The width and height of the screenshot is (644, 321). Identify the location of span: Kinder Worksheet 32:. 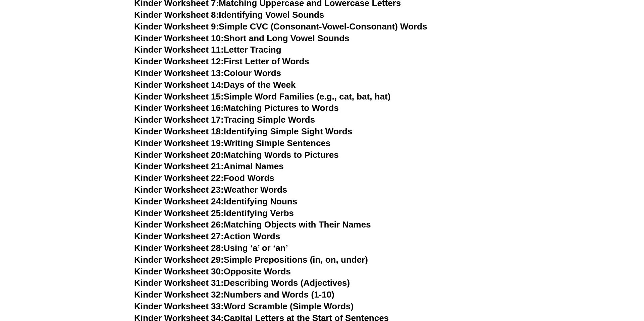
(179, 295).